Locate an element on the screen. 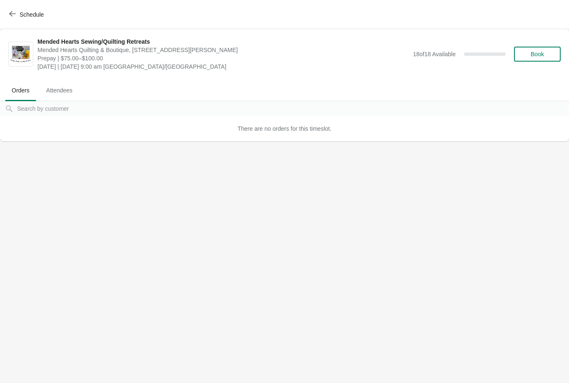  span: There are no orders for this timeslot. is located at coordinates (285, 129).